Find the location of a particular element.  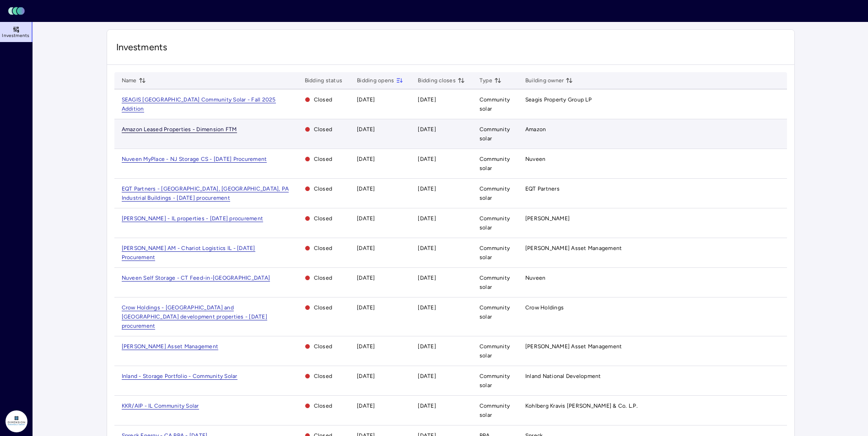

span: Bidding closes is located at coordinates (441, 81).